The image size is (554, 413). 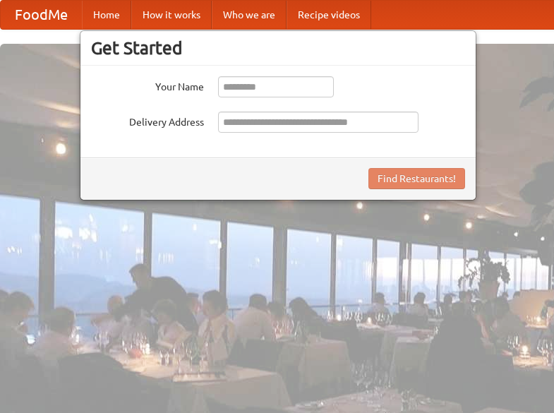 What do you see at coordinates (249, 15) in the screenshot?
I see `a: Who we are` at bounding box center [249, 15].